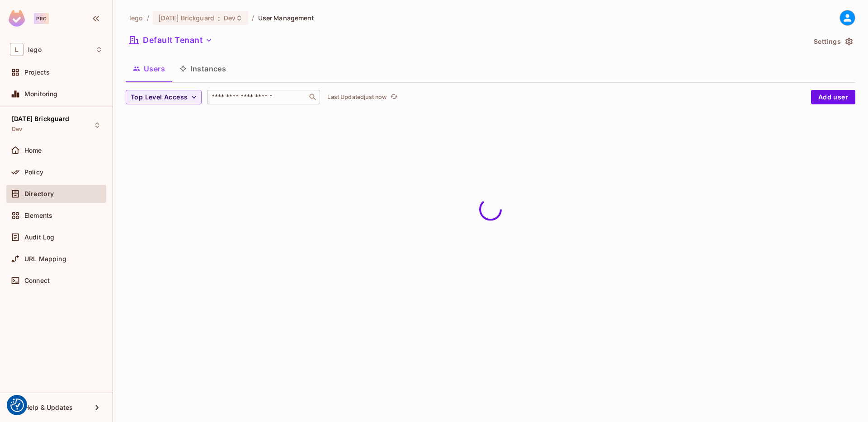 The width and height of the screenshot is (868, 422). What do you see at coordinates (394, 97) in the screenshot?
I see `button: refresh` at bounding box center [394, 97].